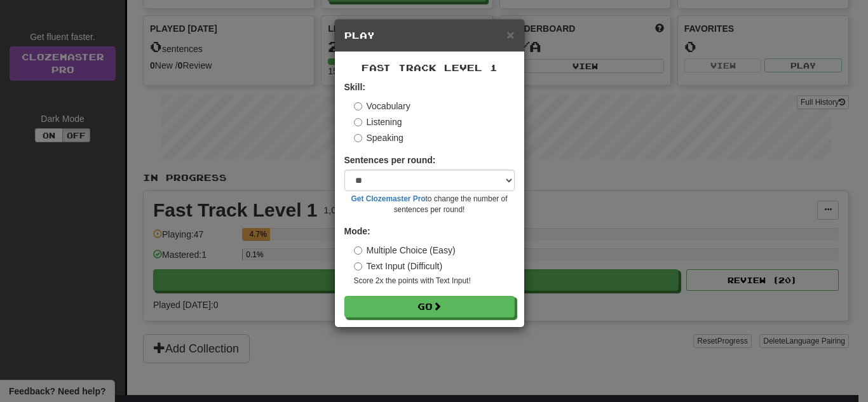 This screenshot has height=402, width=868. I want to click on a: Get Clozemaster Pro, so click(389, 198).